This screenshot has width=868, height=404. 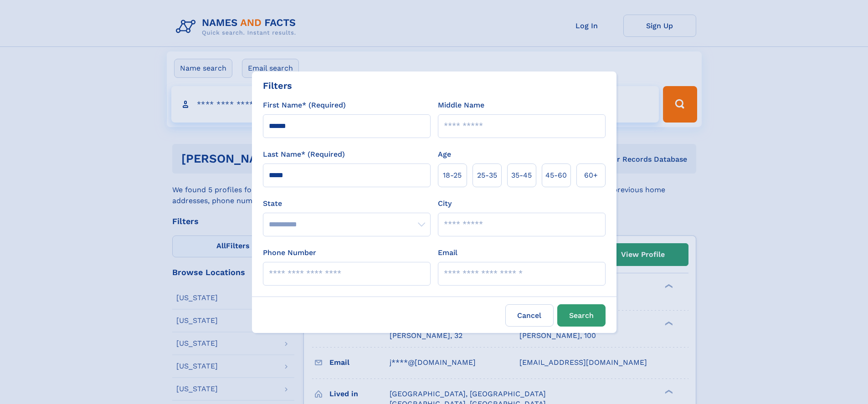 What do you see at coordinates (581, 315) in the screenshot?
I see `button: Search` at bounding box center [581, 315].